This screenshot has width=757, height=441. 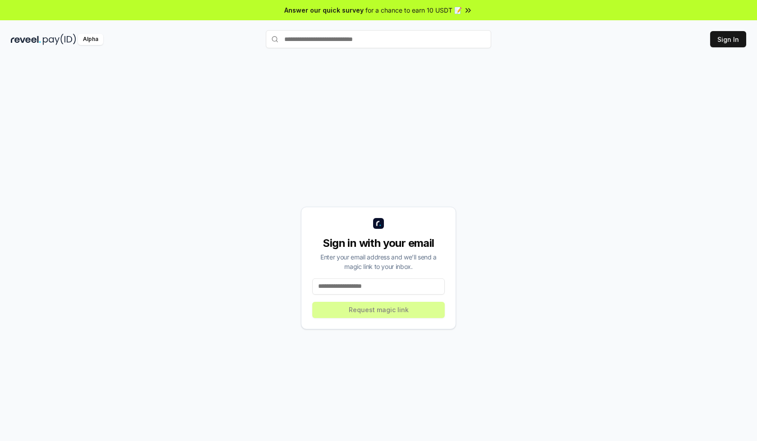 What do you see at coordinates (60, 39) in the screenshot?
I see `img: pay_id` at bounding box center [60, 39].